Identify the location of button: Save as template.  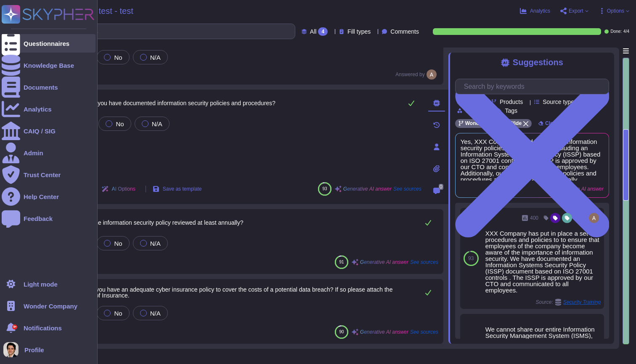
(177, 189).